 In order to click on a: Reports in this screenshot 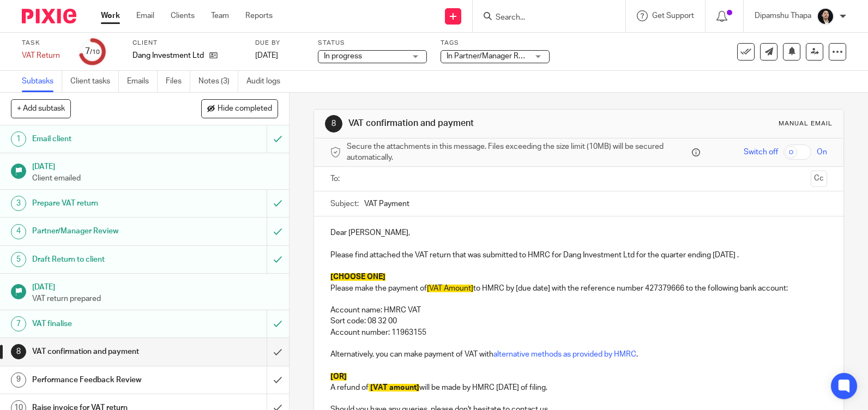, I will do `click(259, 16)`.